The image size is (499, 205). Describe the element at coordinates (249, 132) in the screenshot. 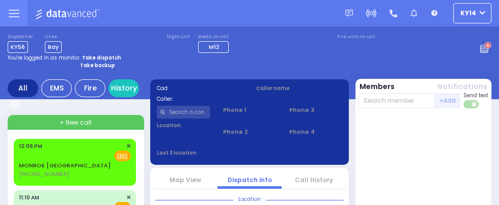

I see `span: Phone 2` at that location.